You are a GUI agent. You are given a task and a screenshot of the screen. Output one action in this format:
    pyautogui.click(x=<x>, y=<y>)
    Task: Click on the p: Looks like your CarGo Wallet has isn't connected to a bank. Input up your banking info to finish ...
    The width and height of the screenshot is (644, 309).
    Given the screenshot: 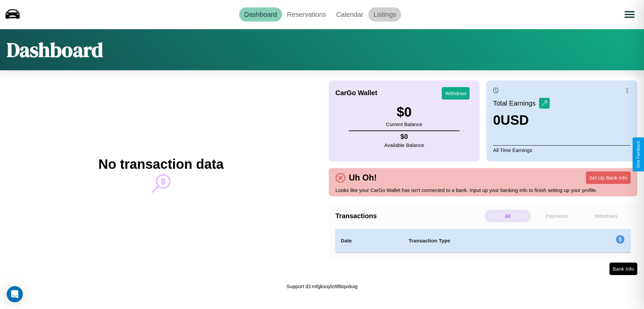 What is the action you would take?
    pyautogui.click(x=483, y=190)
    